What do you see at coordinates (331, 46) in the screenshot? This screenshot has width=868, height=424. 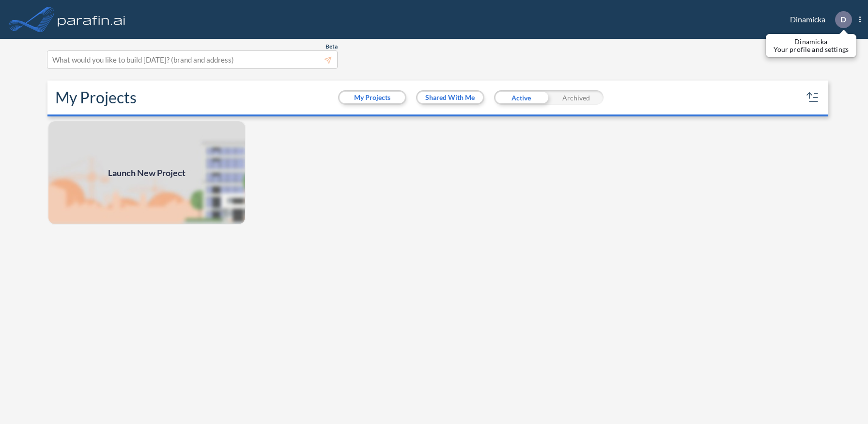 I see `span: Beta` at bounding box center [331, 46].